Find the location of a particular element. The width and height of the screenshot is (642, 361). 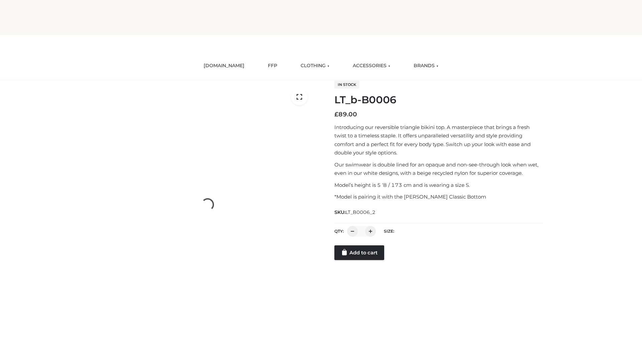

span: SKU: is located at coordinates (355, 212).